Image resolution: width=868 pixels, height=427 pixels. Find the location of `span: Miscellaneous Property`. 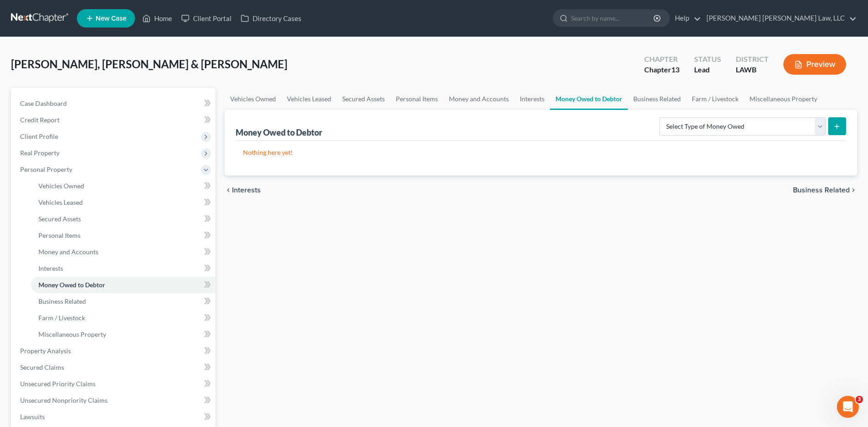

span: Miscellaneous Property is located at coordinates (73, 334).